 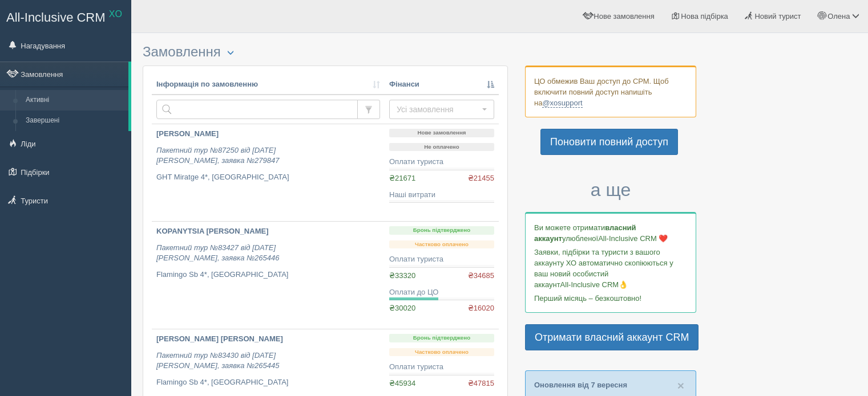 I want to click on div: Наші витрати, so click(x=442, y=195).